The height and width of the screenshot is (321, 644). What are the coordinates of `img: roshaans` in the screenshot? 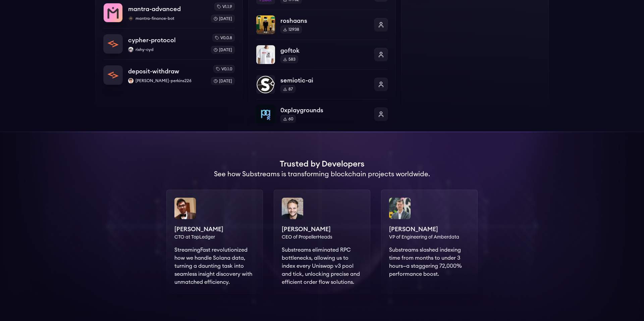 It's located at (266, 25).